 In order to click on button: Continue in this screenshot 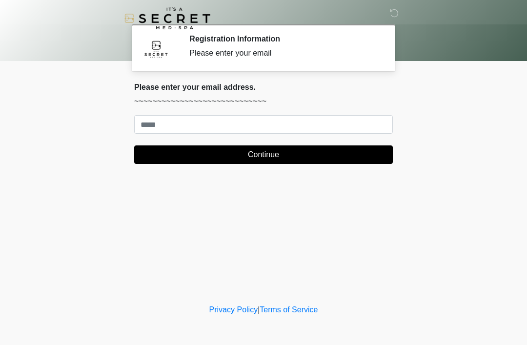, I will do `click(264, 155)`.